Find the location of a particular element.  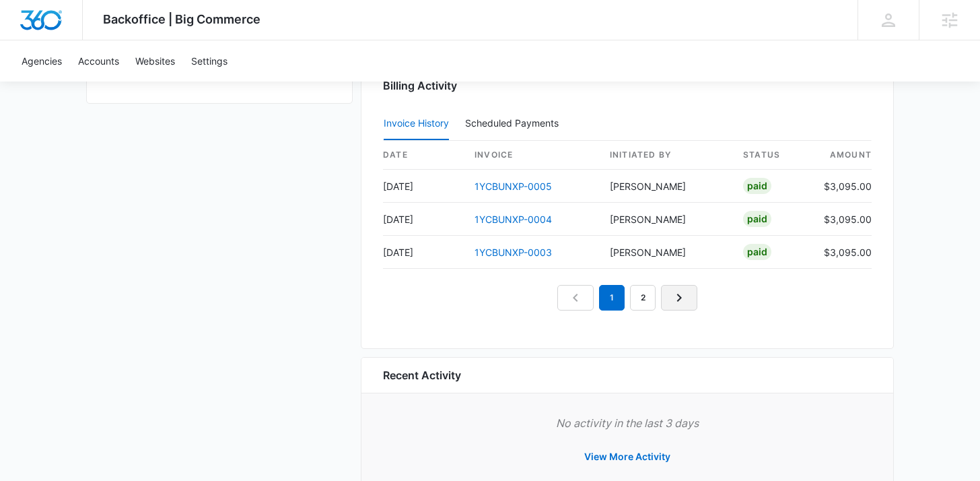

span: Backoffice | Big Commerce is located at coordinates (182, 19).